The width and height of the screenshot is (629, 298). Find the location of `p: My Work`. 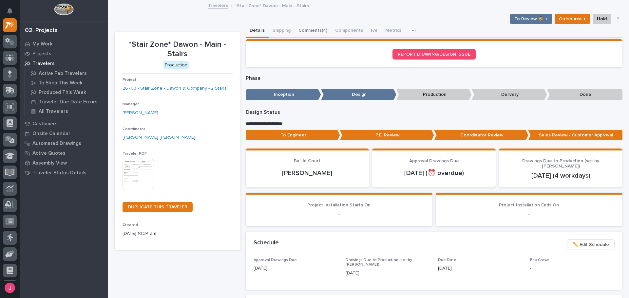

p: My Work is located at coordinates (42, 44).